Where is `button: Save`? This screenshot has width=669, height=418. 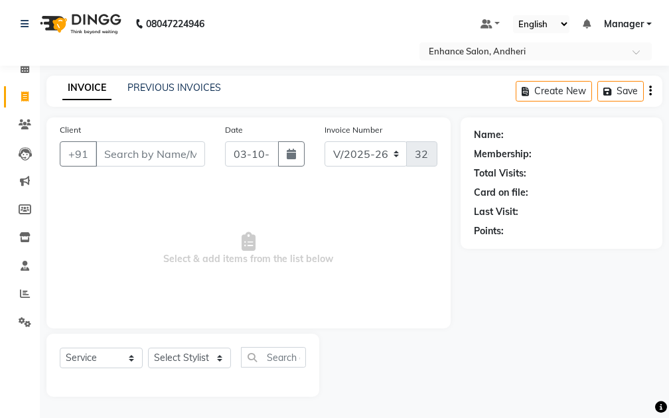
button: Save is located at coordinates (620, 91).